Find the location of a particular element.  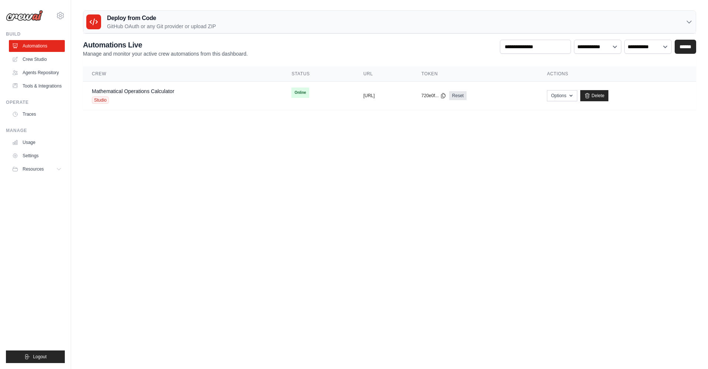

h2: Automations Live is located at coordinates (165, 45).